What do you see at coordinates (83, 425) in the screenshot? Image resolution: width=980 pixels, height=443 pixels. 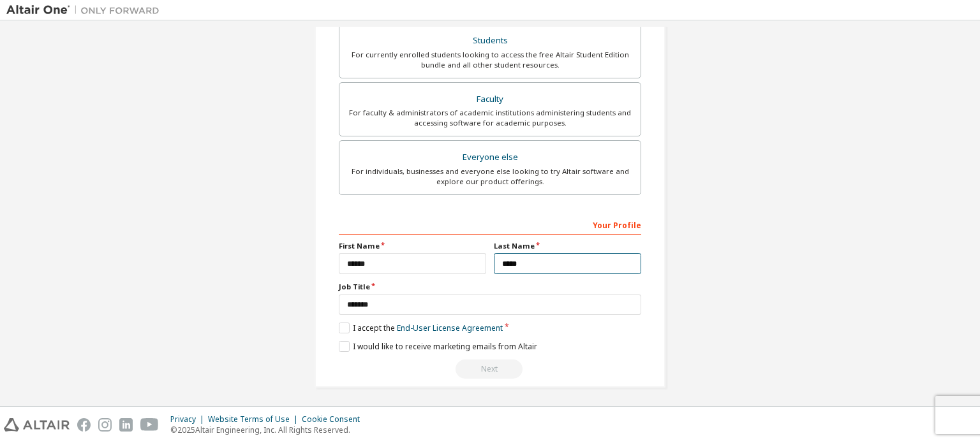 I see `img: facebook.svg` at bounding box center [83, 425].